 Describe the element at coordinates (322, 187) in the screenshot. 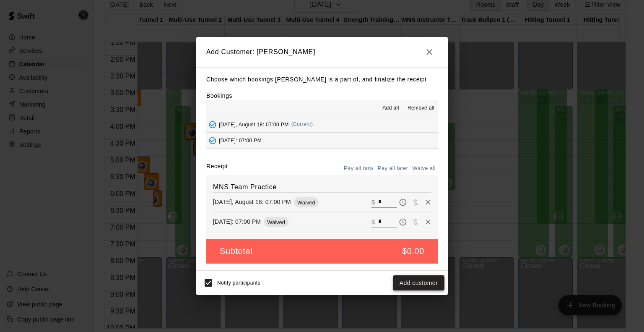

I see `h6: MNS Team Practice` at that location.